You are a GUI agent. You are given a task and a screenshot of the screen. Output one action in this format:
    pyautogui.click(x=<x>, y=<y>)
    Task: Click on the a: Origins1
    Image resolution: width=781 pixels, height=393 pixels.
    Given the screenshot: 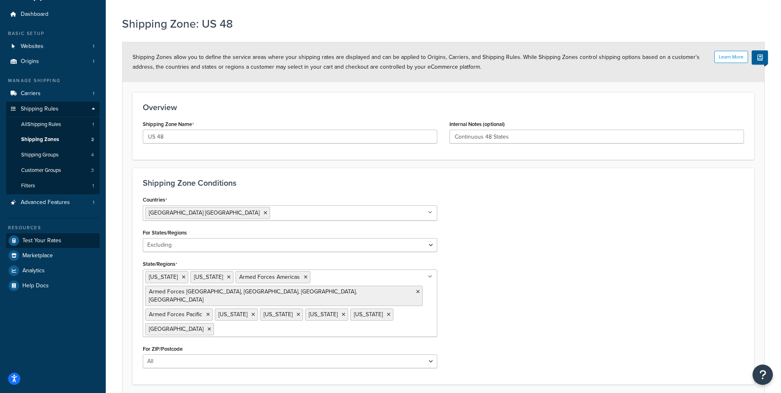 What is the action you would take?
    pyautogui.click(x=53, y=61)
    